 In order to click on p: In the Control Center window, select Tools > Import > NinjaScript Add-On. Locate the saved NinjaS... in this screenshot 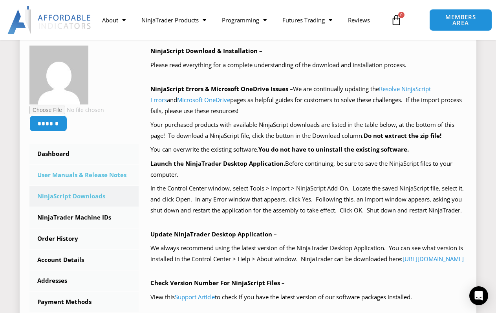, I will do `click(309, 200)`.